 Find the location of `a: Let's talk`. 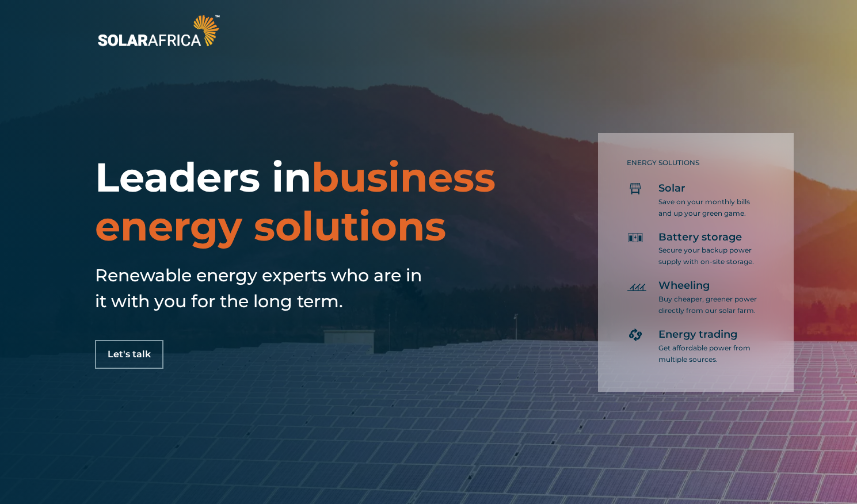

a: Let's talk is located at coordinates (129, 354).